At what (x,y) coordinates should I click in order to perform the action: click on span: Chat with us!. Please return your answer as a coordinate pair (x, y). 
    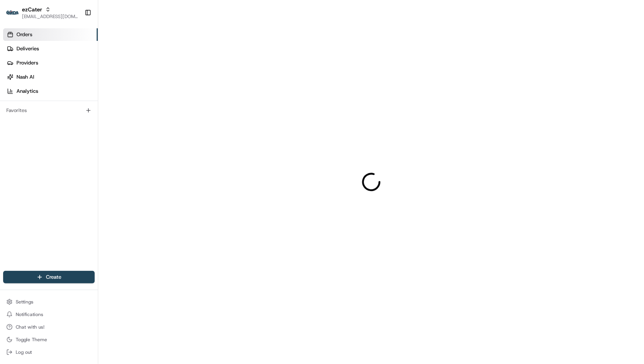
    Looking at the image, I should click on (30, 327).